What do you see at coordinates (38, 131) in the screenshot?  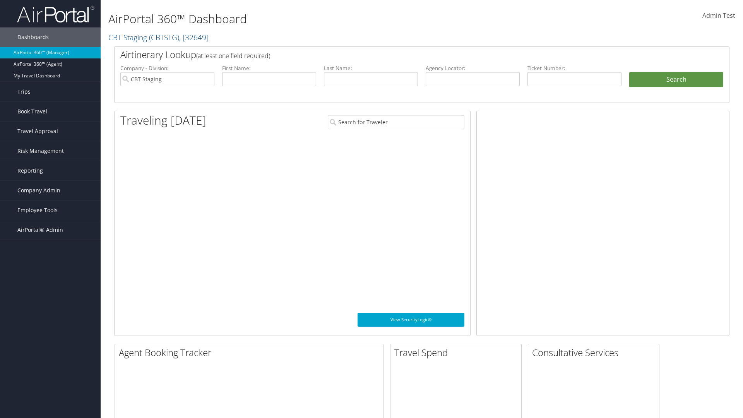 I see `span: Travel Approval` at bounding box center [38, 131].